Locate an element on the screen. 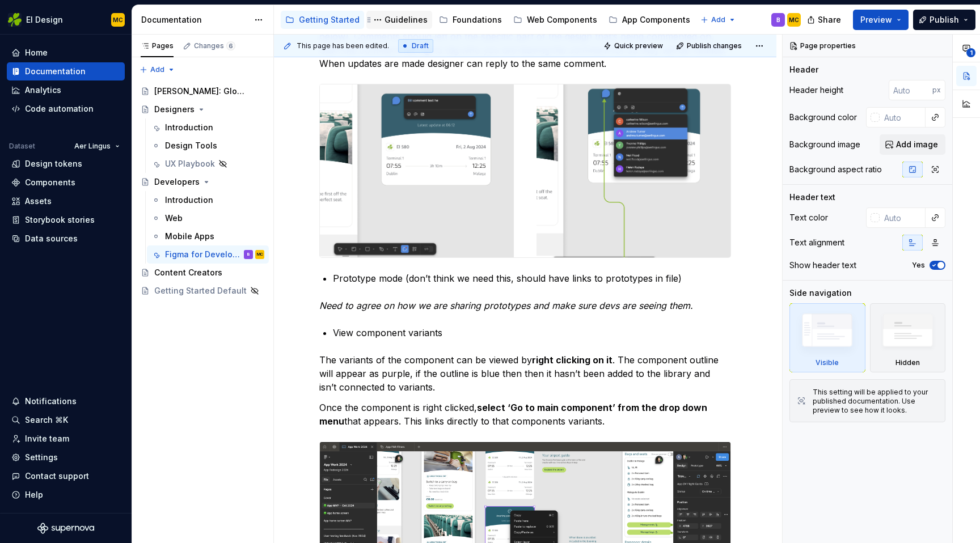 This screenshot has width=980, height=543. p: View component variants is located at coordinates (532, 333).